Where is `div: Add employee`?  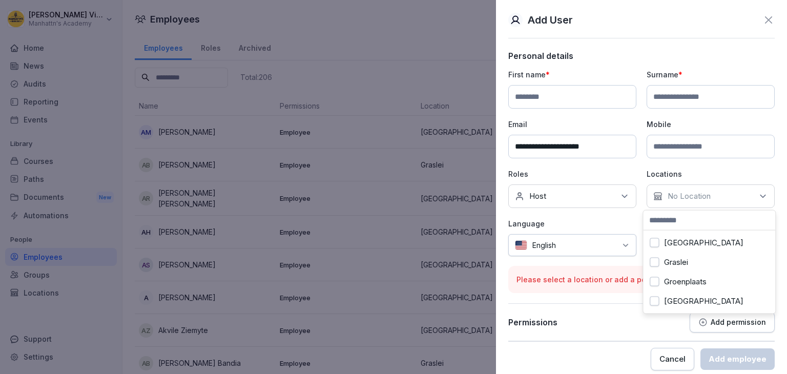
div: Add employee is located at coordinates (737, 359).